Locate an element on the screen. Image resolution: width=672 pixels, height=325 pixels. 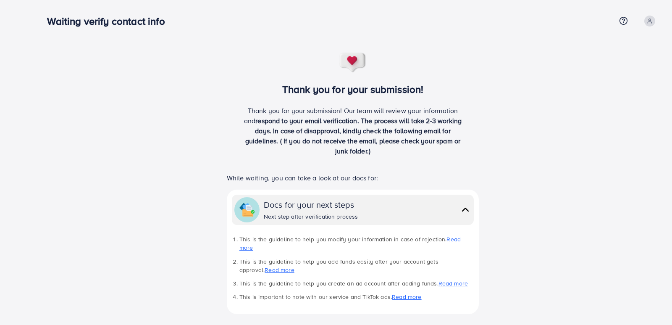
li: This is the guideline to help you add funds easily after your account gets approval. is located at coordinates (356, 265).